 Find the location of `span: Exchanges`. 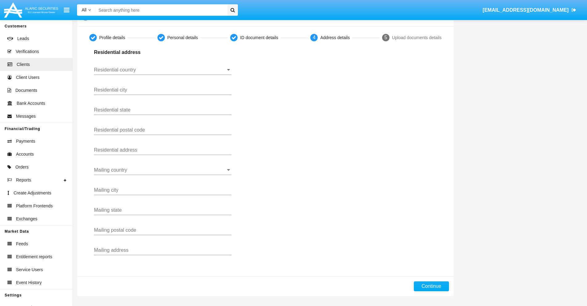

span: Exchanges is located at coordinates (26, 219).